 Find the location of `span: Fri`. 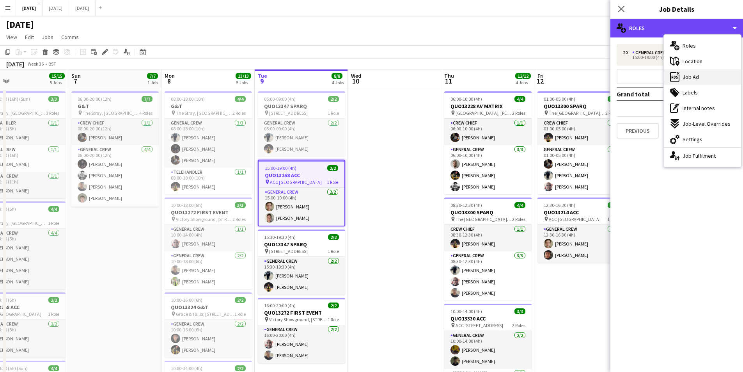

span: Fri is located at coordinates (540, 76).